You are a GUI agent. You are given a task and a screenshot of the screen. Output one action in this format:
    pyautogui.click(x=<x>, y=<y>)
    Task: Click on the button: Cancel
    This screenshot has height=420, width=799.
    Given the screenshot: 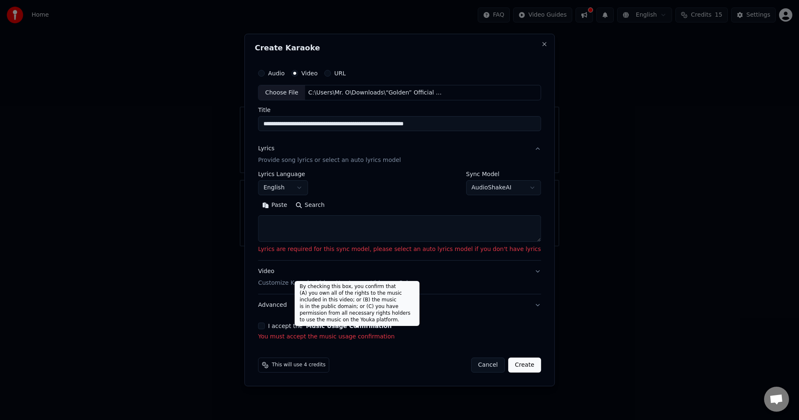 What is the action you would take?
    pyautogui.click(x=488, y=365)
    